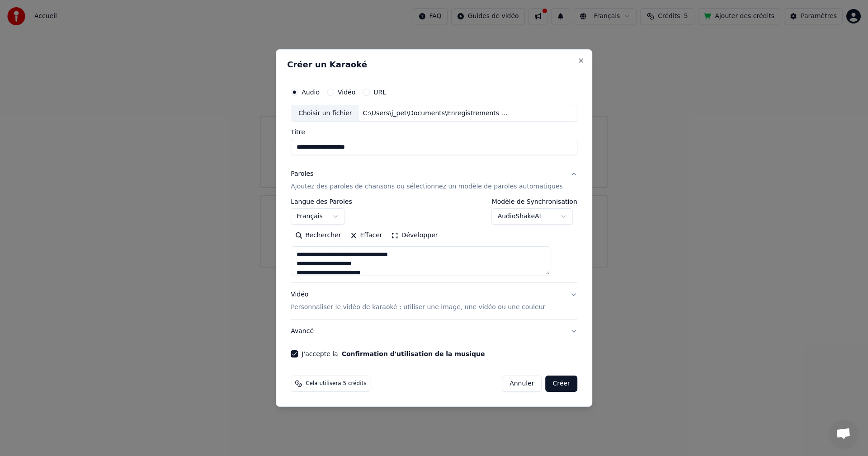  I want to click on label: Modèle de Synchronisation, so click(534, 202).